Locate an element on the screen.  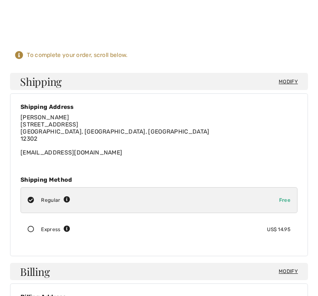
span: Shipping is located at coordinates (41, 81).